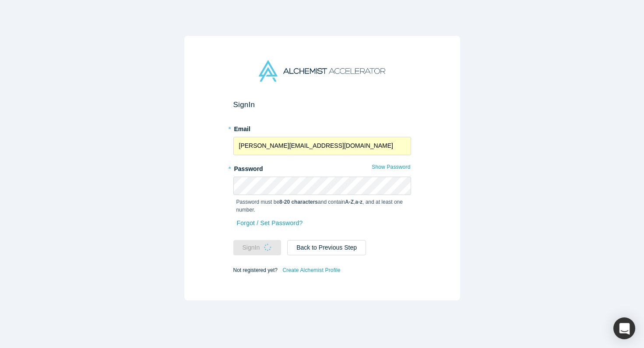 The image size is (644, 348). Describe the element at coordinates (257, 248) in the screenshot. I see `button: SignIn` at that location.